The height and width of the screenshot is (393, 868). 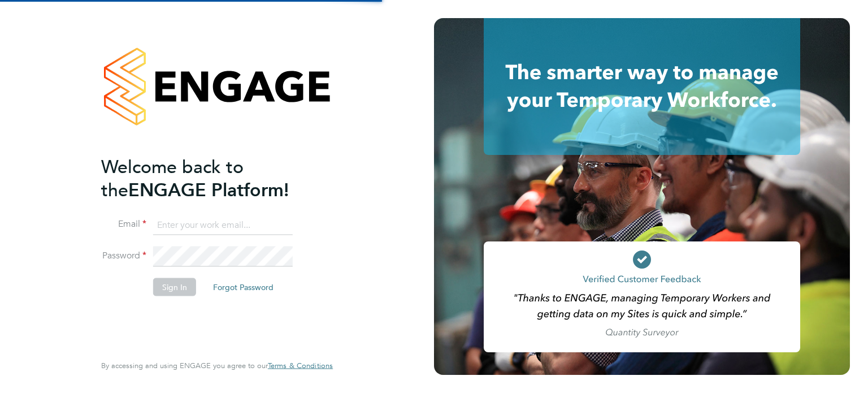 What do you see at coordinates (243, 287) in the screenshot?
I see `button: Forgot Password` at bounding box center [243, 287].